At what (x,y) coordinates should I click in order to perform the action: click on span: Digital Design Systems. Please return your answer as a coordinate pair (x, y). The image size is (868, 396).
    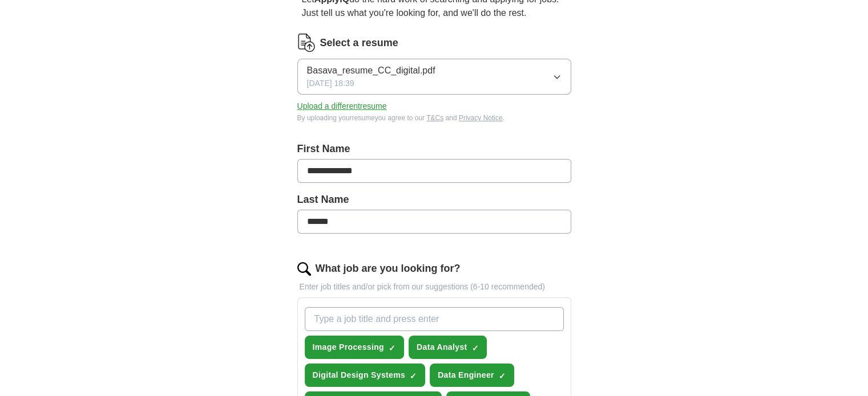
    Looking at the image, I should click on (359, 375).